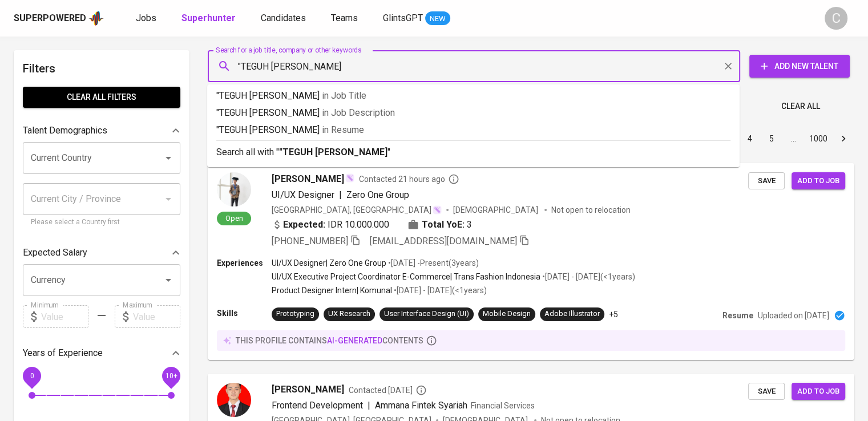  Describe the element at coordinates (233, 218) in the screenshot. I see `span: Open` at that location.